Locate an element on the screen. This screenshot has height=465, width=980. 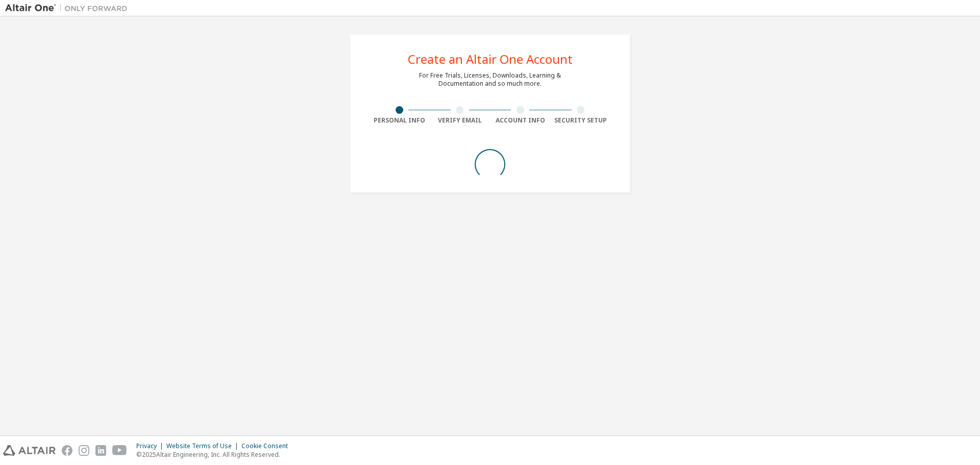
div: Personal Info is located at coordinates (400, 120).